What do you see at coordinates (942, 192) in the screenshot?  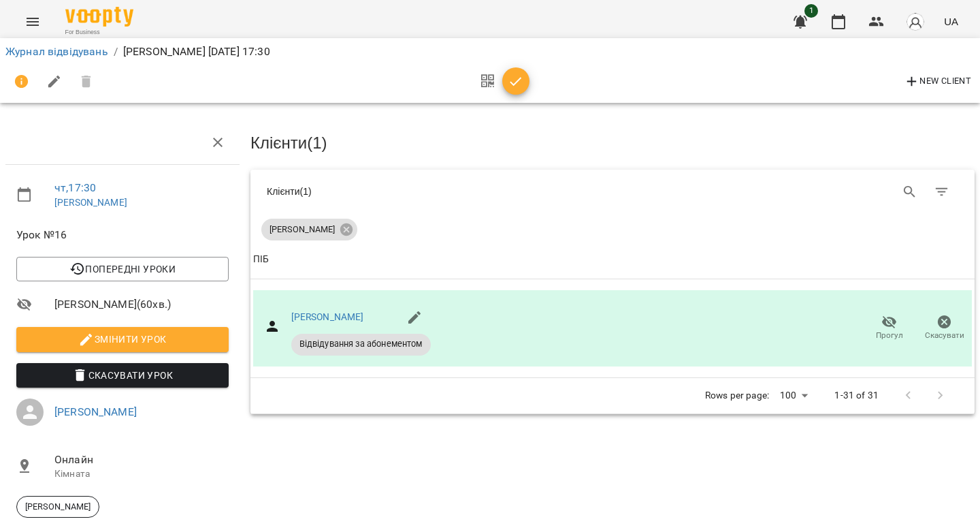 I see `button: Фільтр` at bounding box center [942, 192].